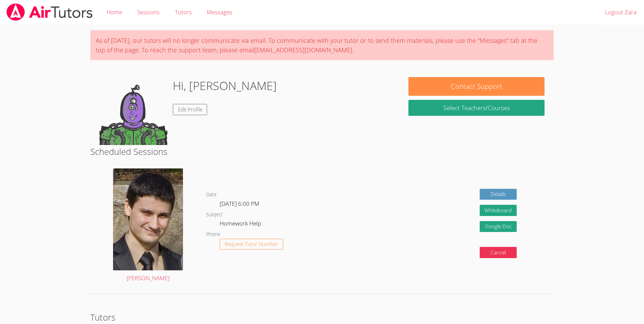  What do you see at coordinates (322, 151) in the screenshot?
I see `h2: Scheduled Sessions` at bounding box center [322, 151].